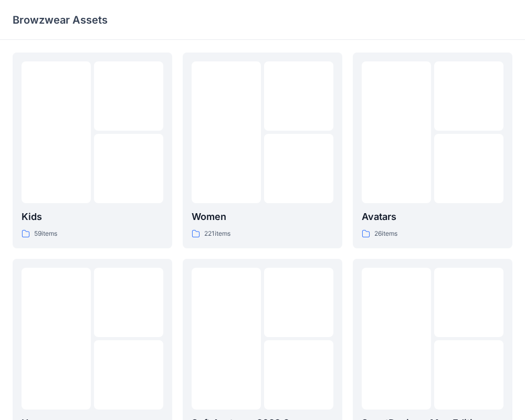 The image size is (525, 420). Describe the element at coordinates (262, 150) in the screenshot. I see `a: Women221items` at that location.